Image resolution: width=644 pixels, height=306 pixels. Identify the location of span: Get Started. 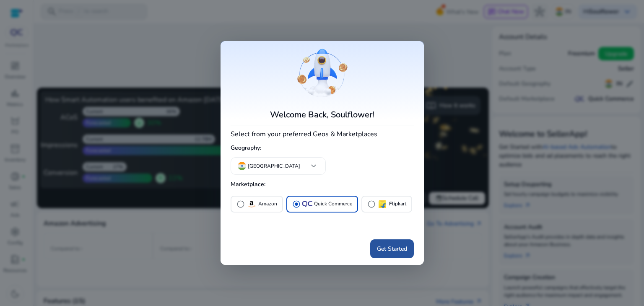
(392, 248).